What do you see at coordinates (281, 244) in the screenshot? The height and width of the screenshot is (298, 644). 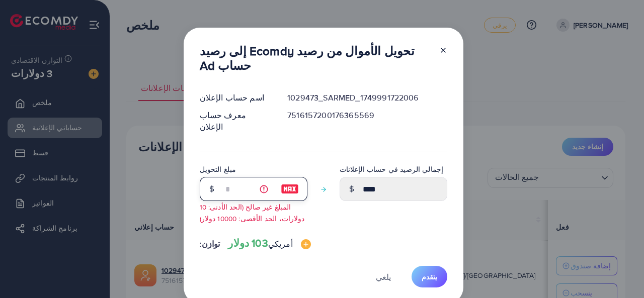 I see `font: أمريكي` at bounding box center [281, 244].